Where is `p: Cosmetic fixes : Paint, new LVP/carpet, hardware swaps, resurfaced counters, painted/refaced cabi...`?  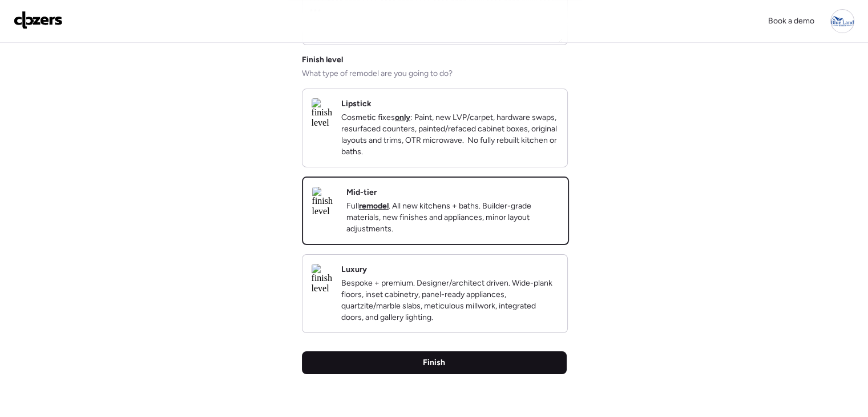
p: Cosmetic fixes : Paint, new LVP/carpet, hardware swaps, resurfaced counters, painted/refaced cabi... is located at coordinates (450, 135).